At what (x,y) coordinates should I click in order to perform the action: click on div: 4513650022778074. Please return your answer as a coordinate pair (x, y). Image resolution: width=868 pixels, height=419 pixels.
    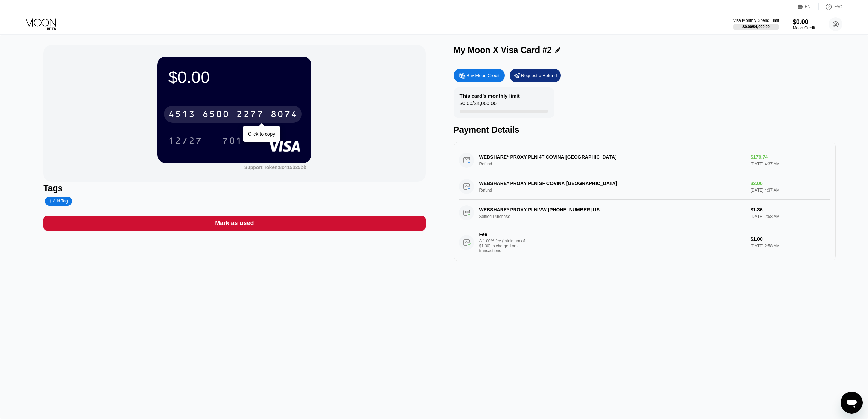
    Looking at the image, I should click on (233, 114).